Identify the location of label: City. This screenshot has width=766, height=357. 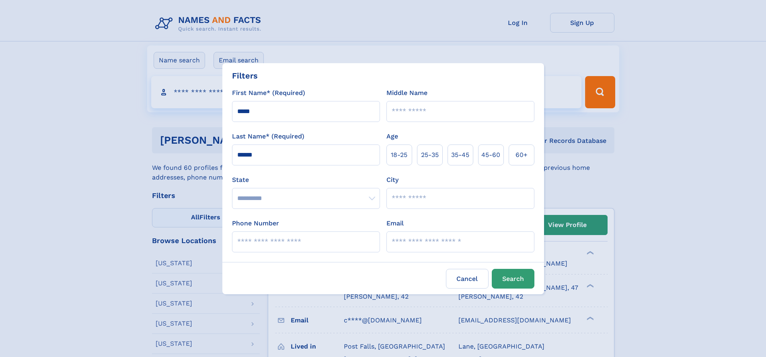
(393, 180).